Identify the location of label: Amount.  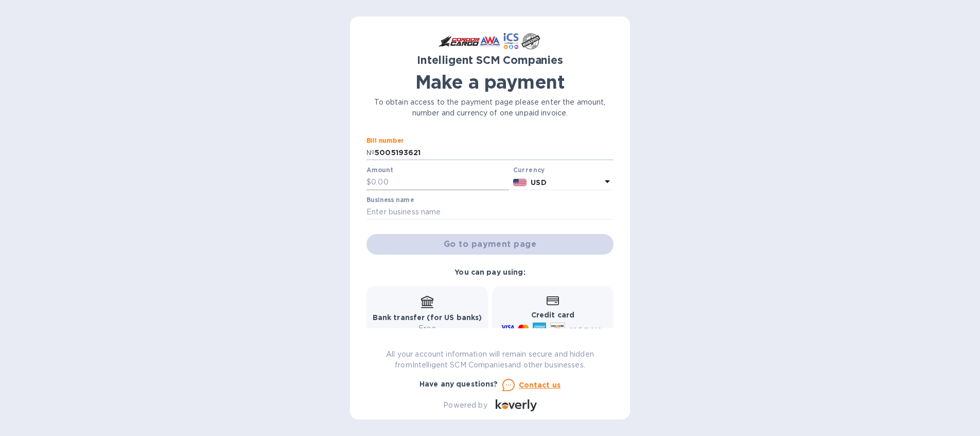
(379, 171).